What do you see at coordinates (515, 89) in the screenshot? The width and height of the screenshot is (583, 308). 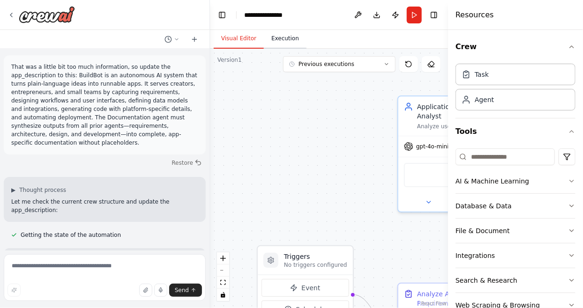 I see `div: Crew` at bounding box center [515, 89].